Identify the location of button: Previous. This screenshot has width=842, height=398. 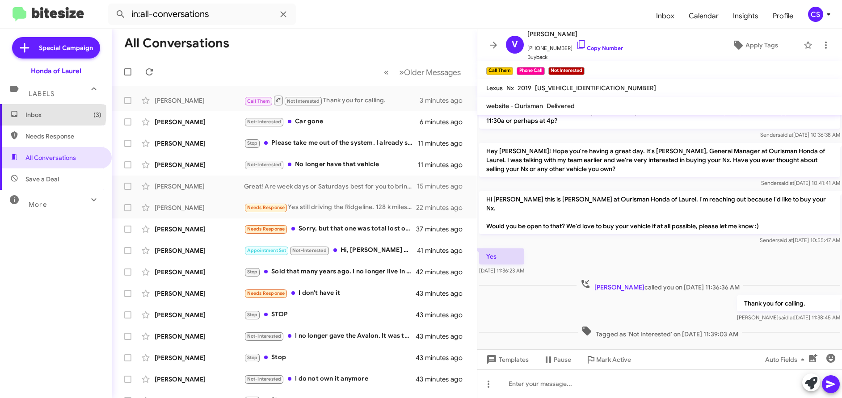
(386, 72).